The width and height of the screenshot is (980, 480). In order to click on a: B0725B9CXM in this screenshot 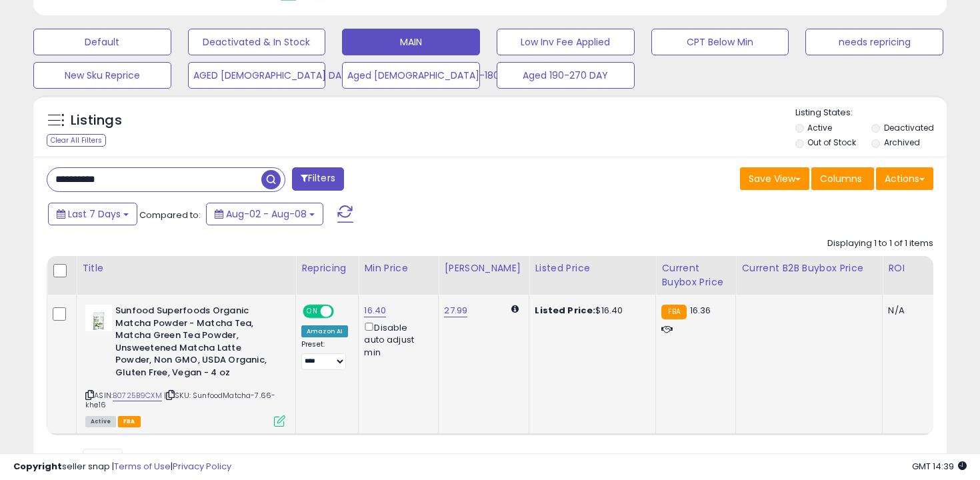, I will do `click(137, 395)`.